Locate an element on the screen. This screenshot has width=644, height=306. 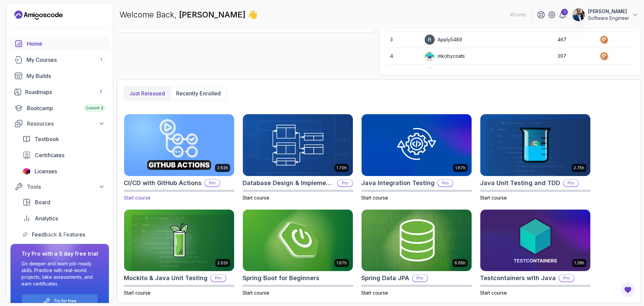
a: Database Design & Implementation card1.70hDatabase Design & ImplementationProStart course is located at coordinates (298, 157).